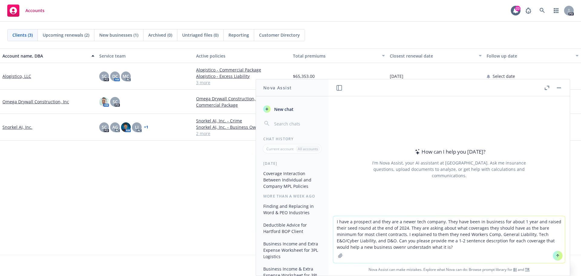  What do you see at coordinates (45, 56) in the screenshot?
I see `div: Account name, DBA` at bounding box center [45, 56].